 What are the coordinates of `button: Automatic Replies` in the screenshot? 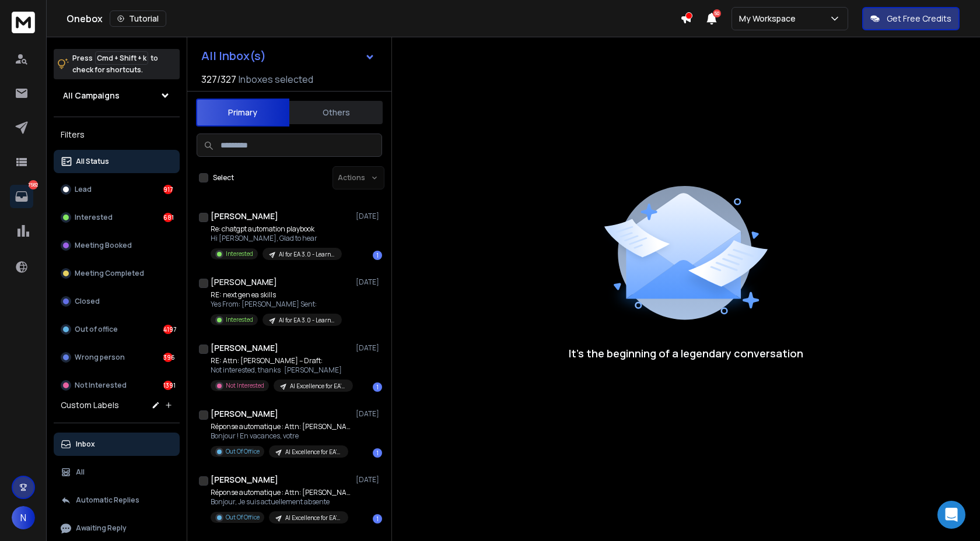 It's located at (117, 500).